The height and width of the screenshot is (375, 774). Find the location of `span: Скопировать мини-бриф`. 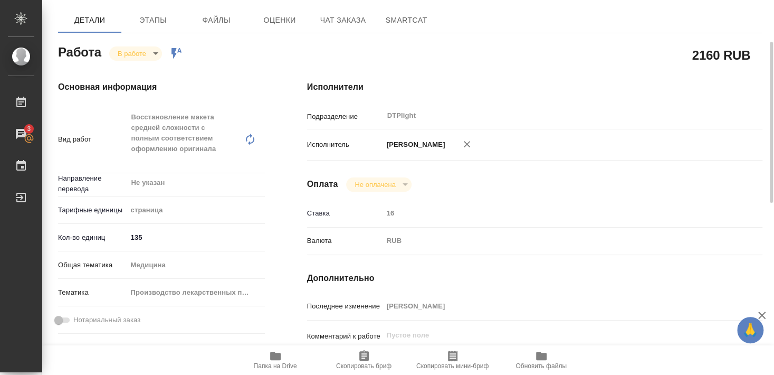

span: Скопировать мини-бриф is located at coordinates (452, 366).